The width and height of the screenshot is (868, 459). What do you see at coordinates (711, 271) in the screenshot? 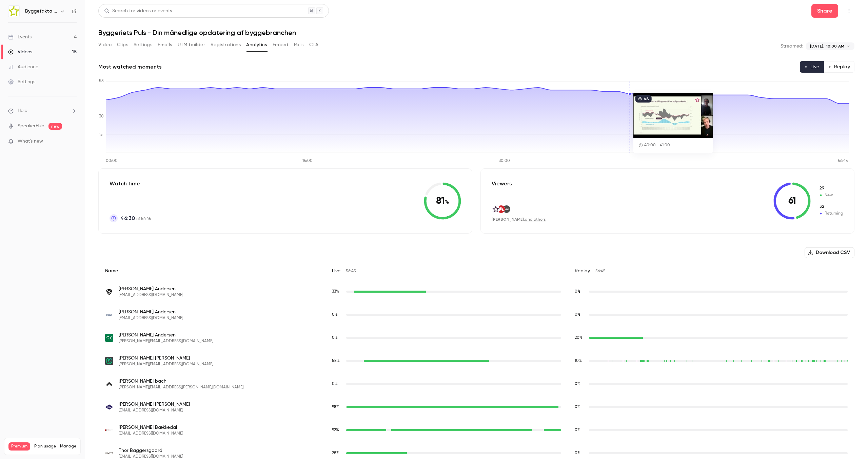
I see `div: Replay` at bounding box center [711, 271].